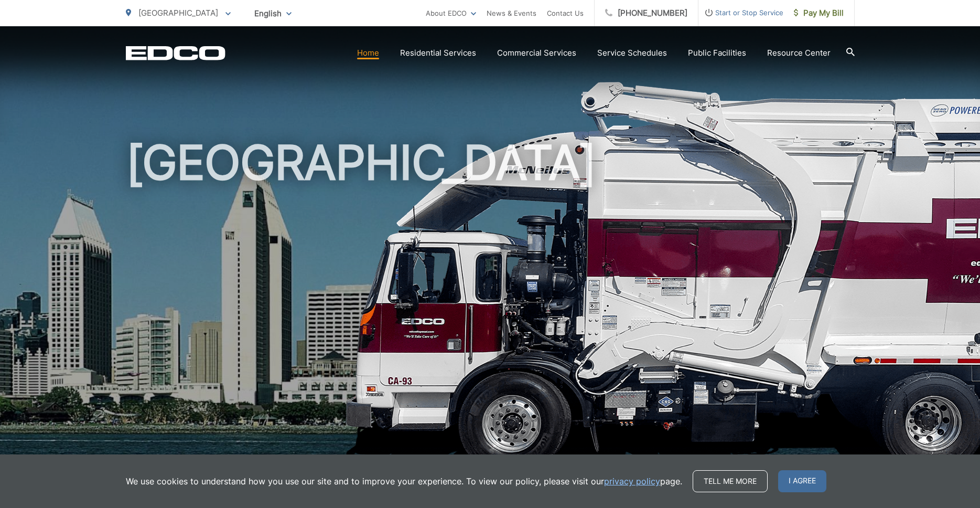 The width and height of the screenshot is (980, 508). What do you see at coordinates (818, 13) in the screenshot?
I see `span: Pay My Bill` at bounding box center [818, 13].